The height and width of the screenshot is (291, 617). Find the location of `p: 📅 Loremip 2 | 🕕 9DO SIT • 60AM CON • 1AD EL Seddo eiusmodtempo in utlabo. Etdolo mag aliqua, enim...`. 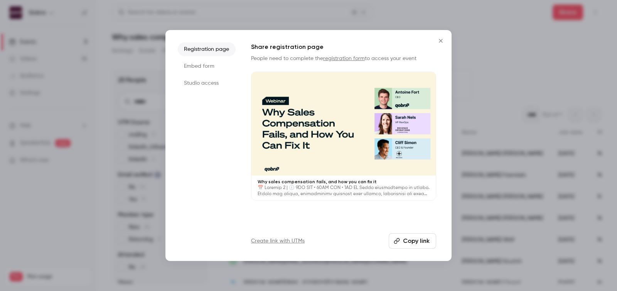

p: 📅 Loremip 2 | 🕕 9DO SIT • 60AM CON • 1AD EL Seddo eiusmodtempo in utlabo. Etdolo mag aliqua, enim... is located at coordinates (343, 191).